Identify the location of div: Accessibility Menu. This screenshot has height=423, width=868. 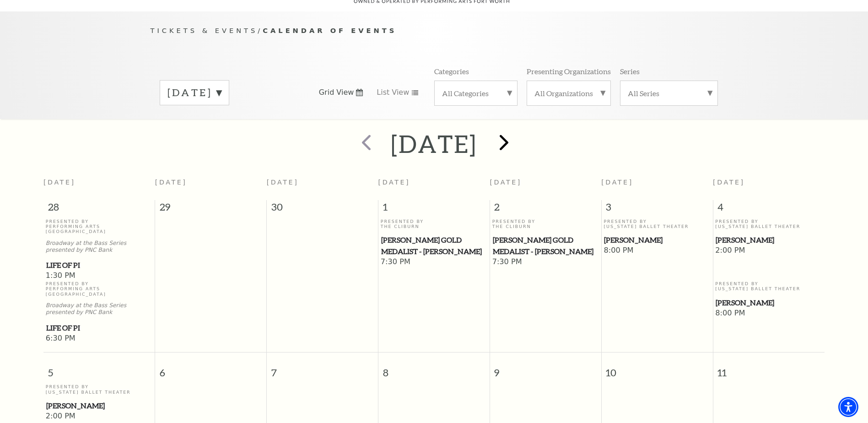
(848, 407).